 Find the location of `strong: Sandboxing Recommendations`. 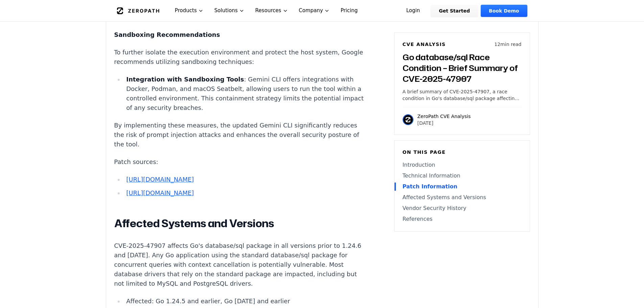

strong: Sandboxing Recommendations is located at coordinates (167, 35).